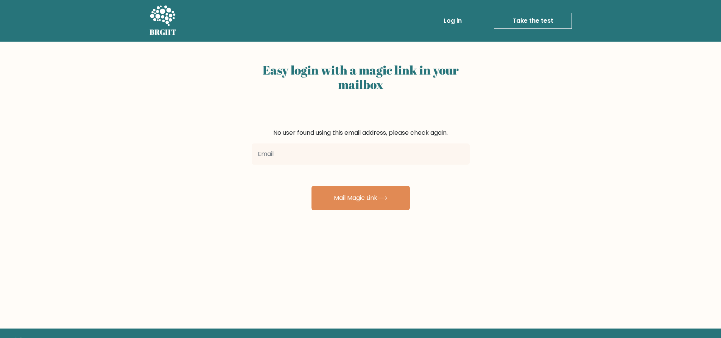  What do you see at coordinates (163, 21) in the screenshot?
I see `a: BRGHT` at bounding box center [163, 21].